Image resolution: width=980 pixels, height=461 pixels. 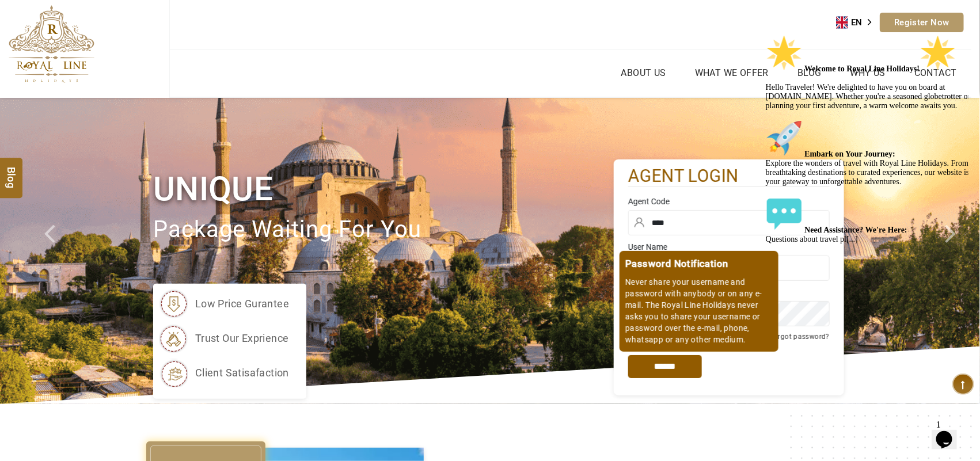 What do you see at coordinates (858, 22) in the screenshot?
I see `div: Language` at bounding box center [858, 22].